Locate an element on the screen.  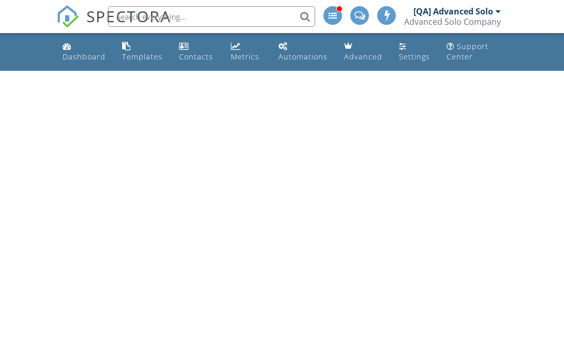
a: Metrics is located at coordinates (246, 52).